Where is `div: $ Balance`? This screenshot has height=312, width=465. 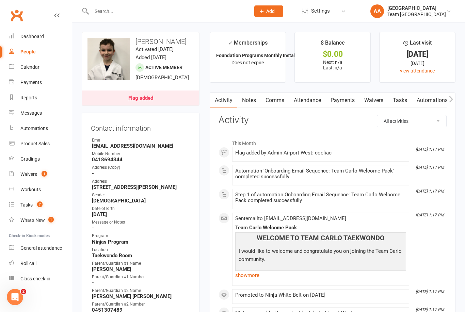
div: $ Balance is located at coordinates (332, 45).